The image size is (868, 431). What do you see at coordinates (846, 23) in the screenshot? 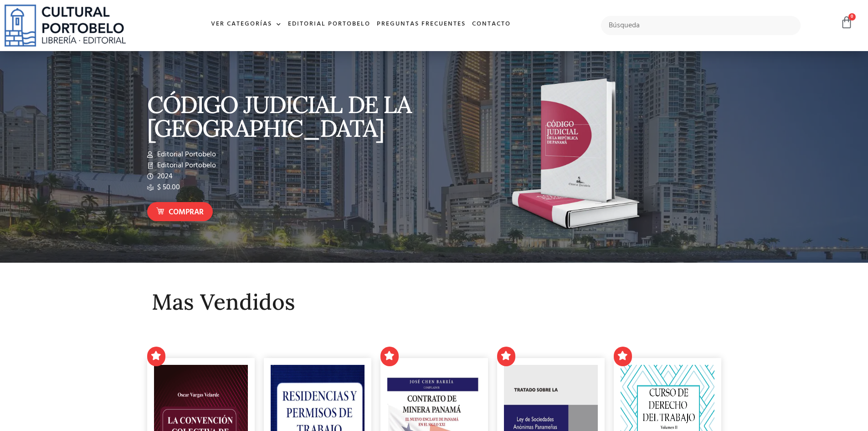
I see `a: 0` at bounding box center [846, 23].